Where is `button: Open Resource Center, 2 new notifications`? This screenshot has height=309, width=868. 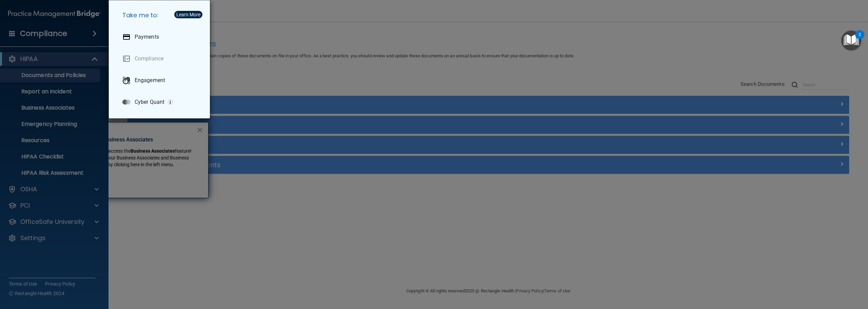
button: Open Resource Center, 2 new notifications is located at coordinates (851, 41).